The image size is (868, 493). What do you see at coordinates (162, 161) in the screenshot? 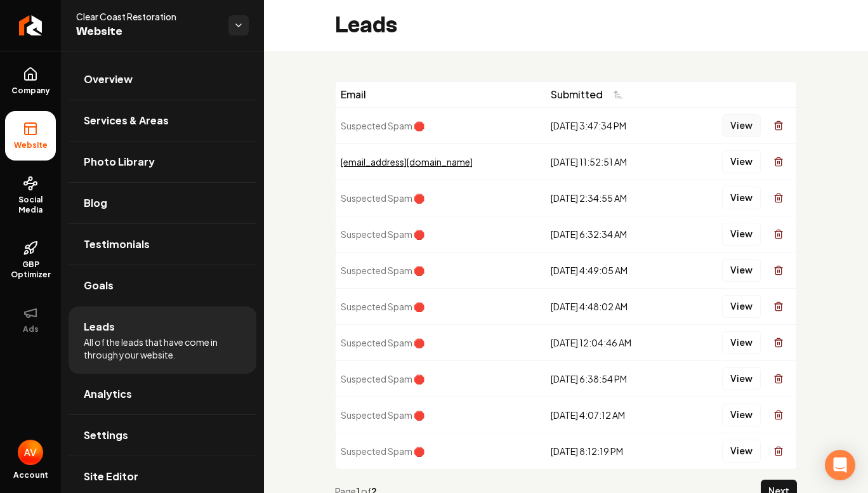
I see `a: Photo Library` at bounding box center [162, 161].